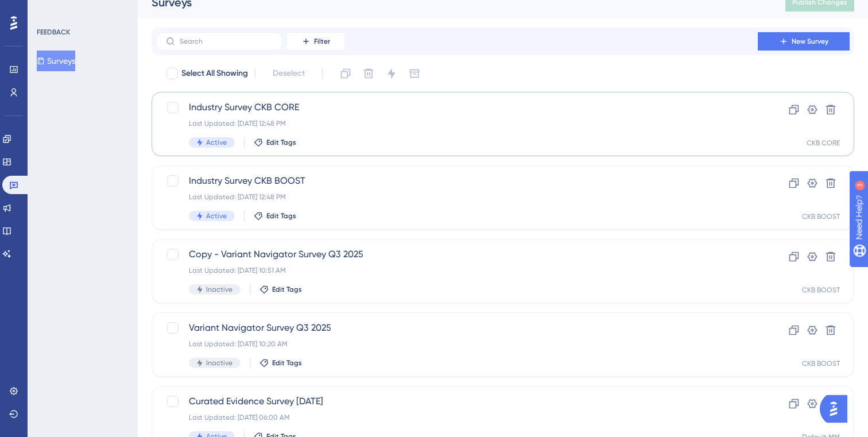  What do you see at coordinates (226, 41) in the screenshot?
I see `input: Search` at bounding box center [226, 41].